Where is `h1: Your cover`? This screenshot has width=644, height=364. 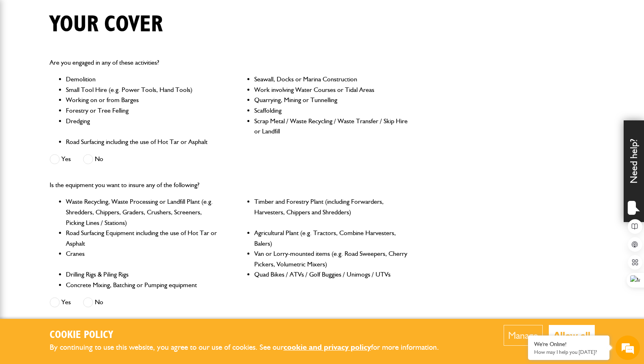 h1: Your cover is located at coordinates (106, 24).